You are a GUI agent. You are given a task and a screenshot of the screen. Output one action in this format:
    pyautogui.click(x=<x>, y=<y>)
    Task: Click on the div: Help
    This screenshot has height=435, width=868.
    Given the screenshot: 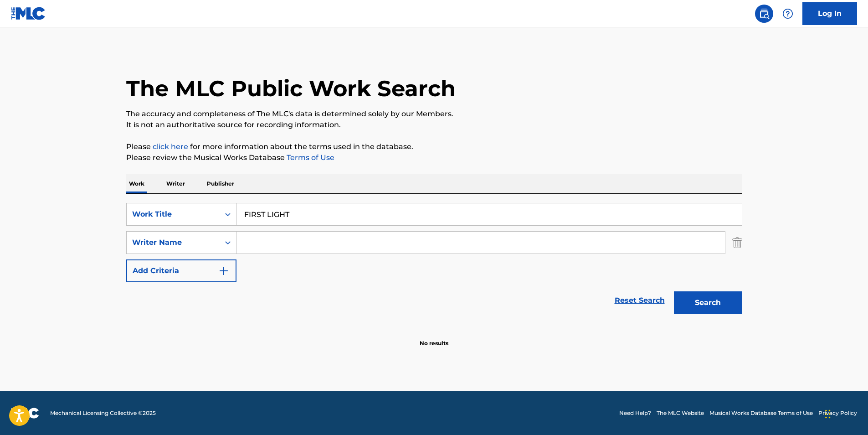 What is the action you would take?
    pyautogui.click(x=788, y=14)
    